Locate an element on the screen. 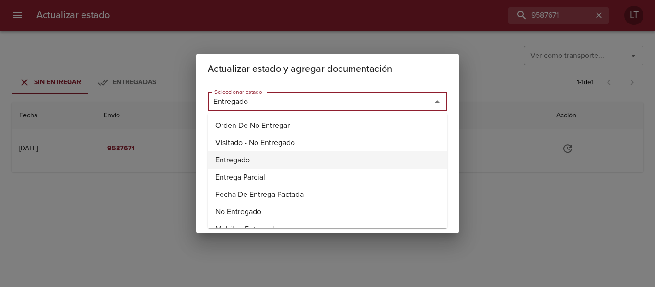 This screenshot has height=287, width=655. h2: Actualizar estado y agregar documentación is located at coordinates (327, 69).